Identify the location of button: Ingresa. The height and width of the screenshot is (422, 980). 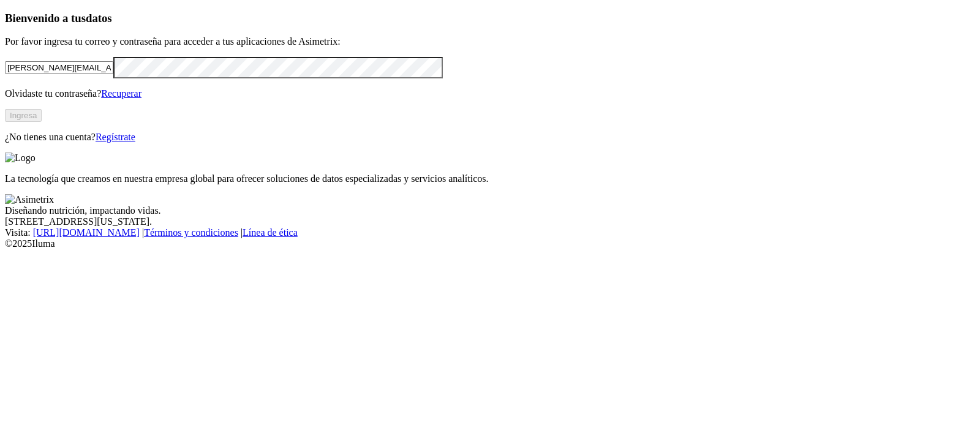
(23, 115).